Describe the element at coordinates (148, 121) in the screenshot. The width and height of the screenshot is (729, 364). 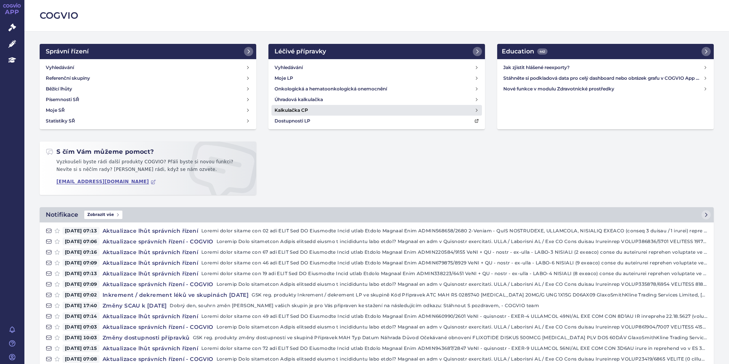
I see `a: Statistiky SŘ` at that location.